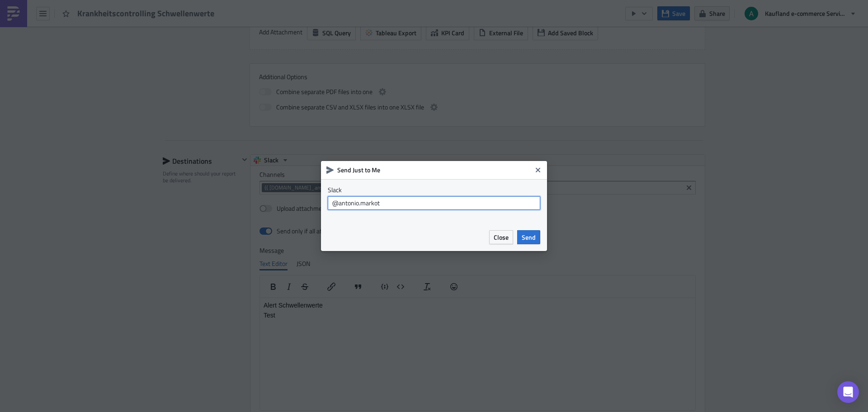 This screenshot has width=868, height=412. I want to click on body: Rich Text Area. Press ALT-0 for help., so click(217, 12).